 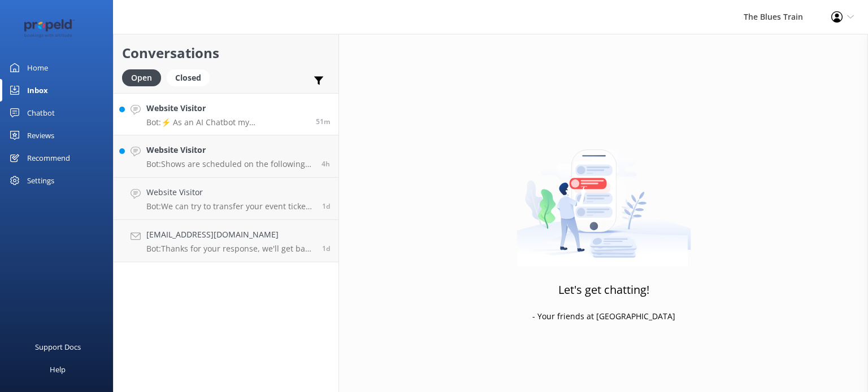 What do you see at coordinates (191, 78) in the screenshot?
I see `a: Closed` at bounding box center [191, 78].